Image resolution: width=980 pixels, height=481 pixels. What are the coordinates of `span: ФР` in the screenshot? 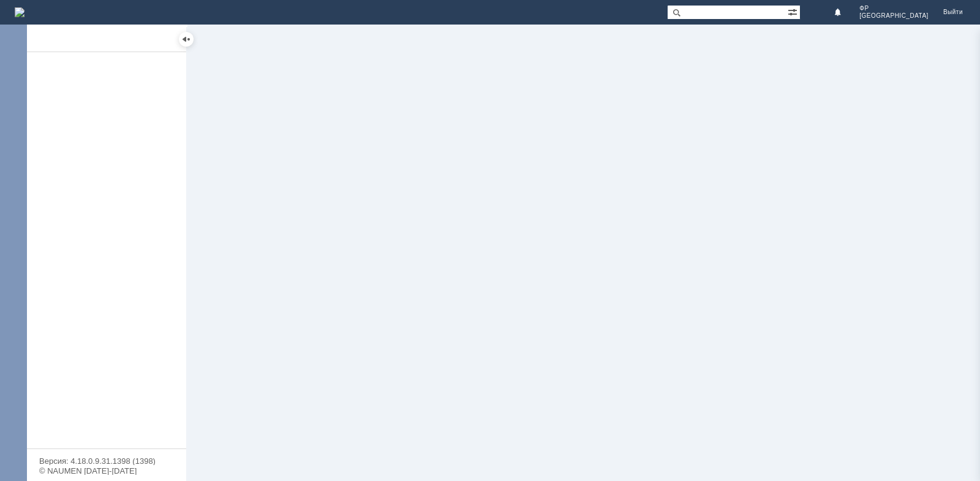 It's located at (894, 9).